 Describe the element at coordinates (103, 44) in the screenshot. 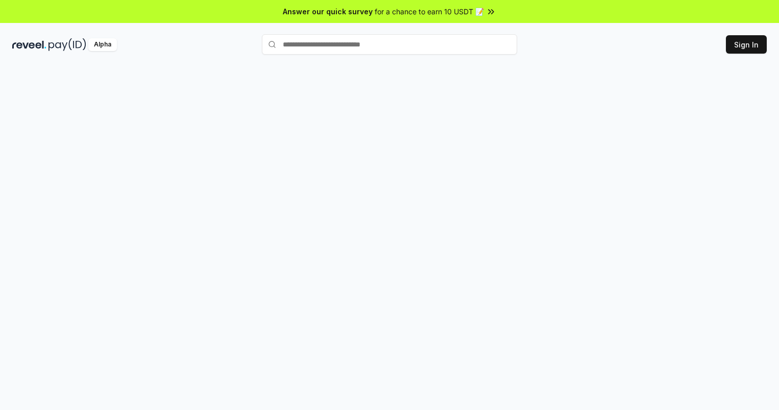

I see `div: Alpha` at that location.